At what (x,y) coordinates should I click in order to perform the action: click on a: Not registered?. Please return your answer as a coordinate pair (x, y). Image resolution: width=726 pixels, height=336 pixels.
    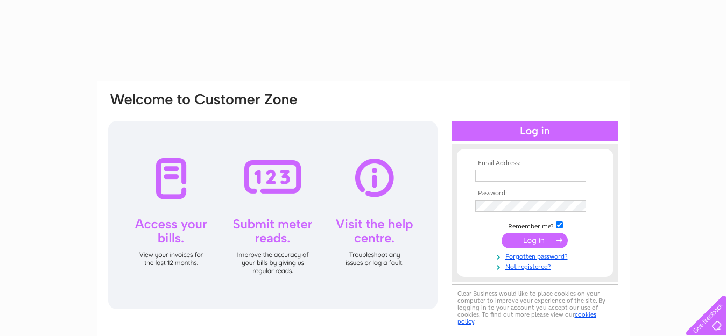
    Looking at the image, I should click on (536, 266).